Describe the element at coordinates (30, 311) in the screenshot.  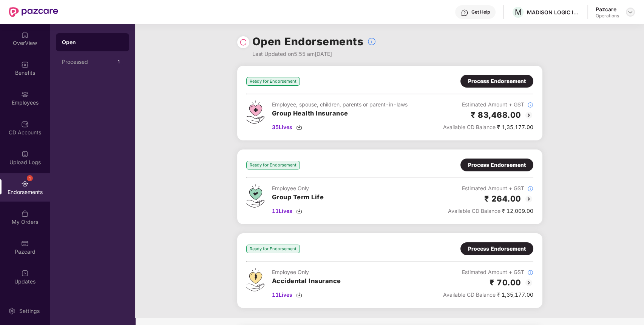
I see `div: Settings` at that location.